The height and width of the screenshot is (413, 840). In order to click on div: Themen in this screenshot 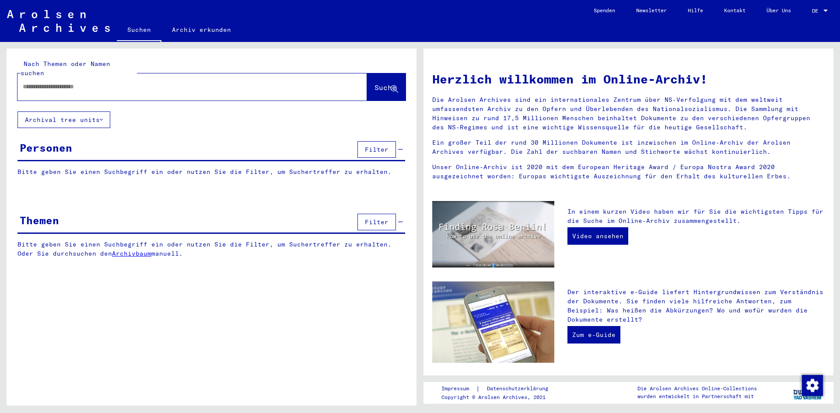, I will do `click(39, 220)`.